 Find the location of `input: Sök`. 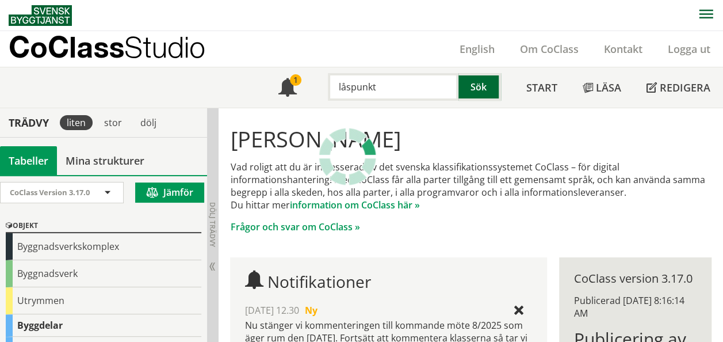

input: Sök is located at coordinates (393, 87).